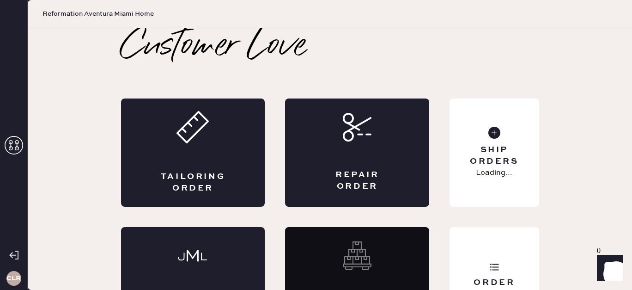 This screenshot has height=290, width=632. What do you see at coordinates (494, 156) in the screenshot?
I see `div: Ship Orders` at bounding box center [494, 156].